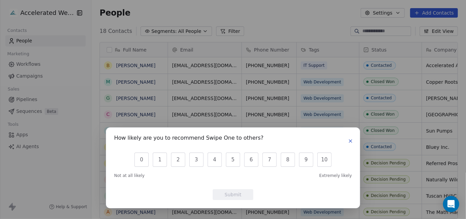 Image resolution: width=466 pixels, height=219 pixels. What do you see at coordinates (160, 159) in the screenshot?
I see `button: 1` at bounding box center [160, 159].